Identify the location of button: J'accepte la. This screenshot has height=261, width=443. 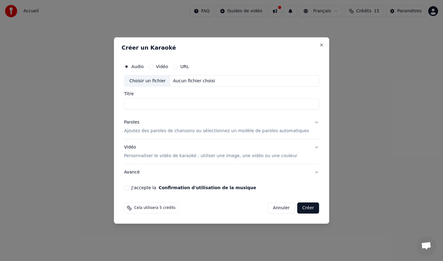
(207, 187).